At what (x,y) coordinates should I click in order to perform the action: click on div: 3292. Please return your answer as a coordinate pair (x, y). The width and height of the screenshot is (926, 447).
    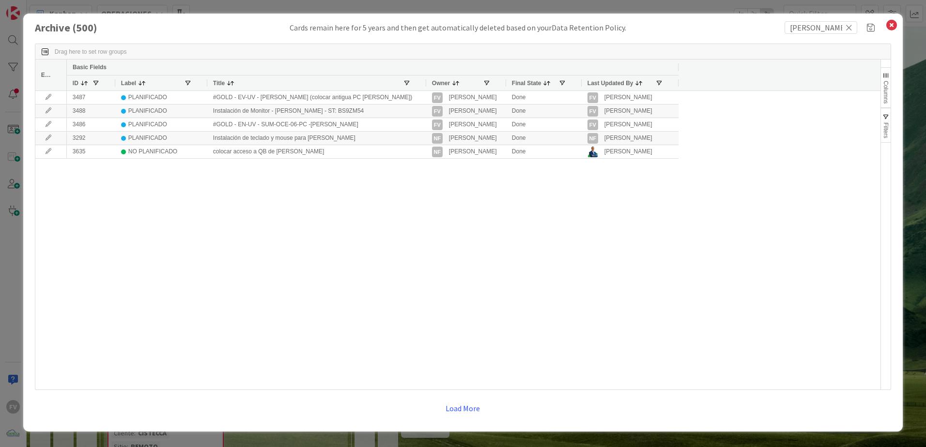
    Looking at the image, I should click on (91, 138).